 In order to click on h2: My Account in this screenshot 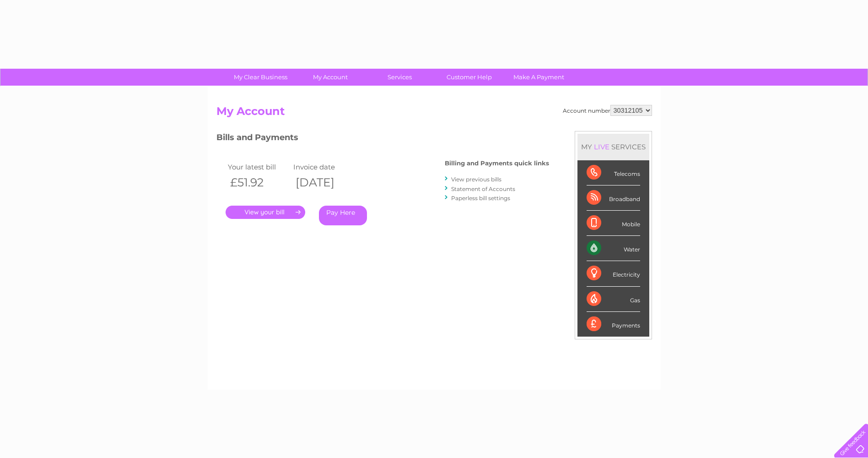, I will do `click(434, 114)`.